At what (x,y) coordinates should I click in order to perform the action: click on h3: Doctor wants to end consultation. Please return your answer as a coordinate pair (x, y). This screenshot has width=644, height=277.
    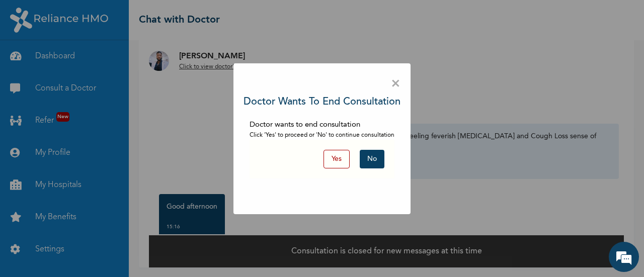
    Looking at the image, I should click on (322, 102).